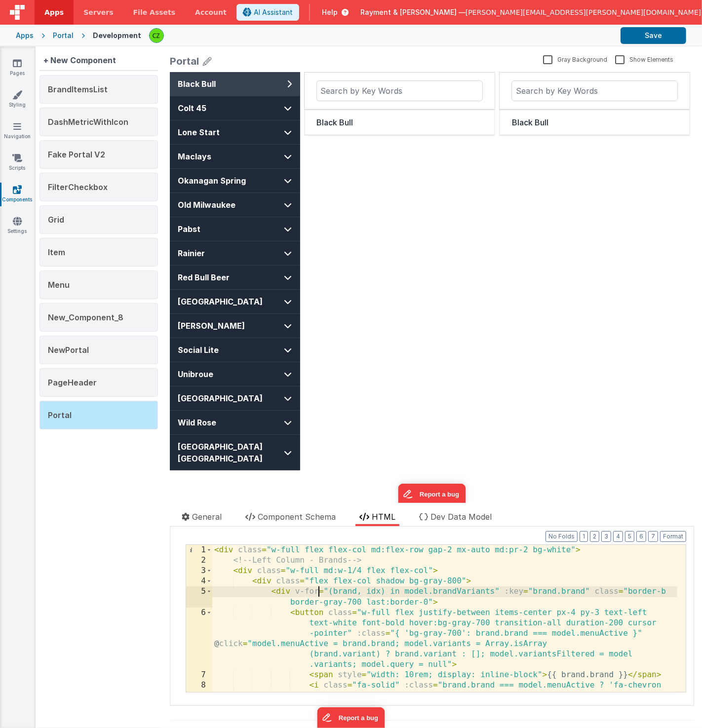 This screenshot has height=728, width=702. I want to click on div: 2, so click(199, 560).